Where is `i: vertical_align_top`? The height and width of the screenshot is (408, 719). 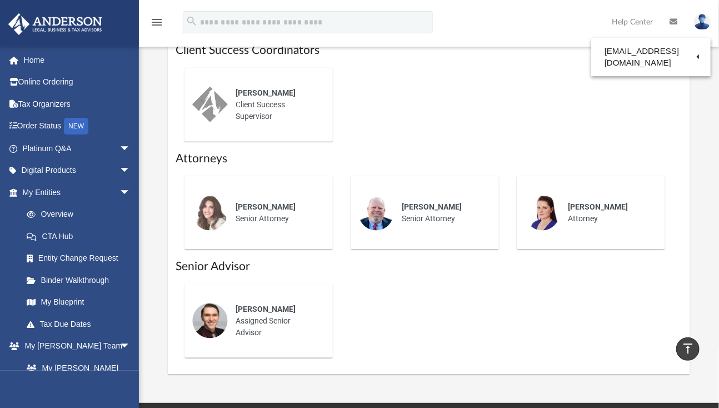
i: vertical_align_top is located at coordinates (687, 348).